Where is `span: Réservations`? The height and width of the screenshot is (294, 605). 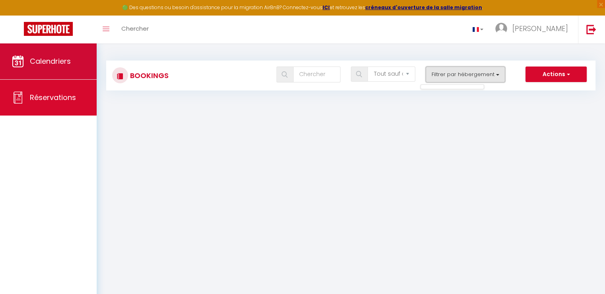 span: Réservations is located at coordinates (53, 97).